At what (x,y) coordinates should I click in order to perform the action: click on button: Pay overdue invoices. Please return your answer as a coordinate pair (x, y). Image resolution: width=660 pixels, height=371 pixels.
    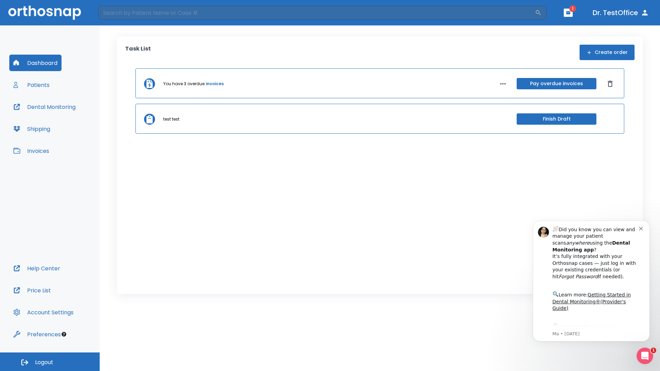
    Looking at the image, I should click on (557, 84).